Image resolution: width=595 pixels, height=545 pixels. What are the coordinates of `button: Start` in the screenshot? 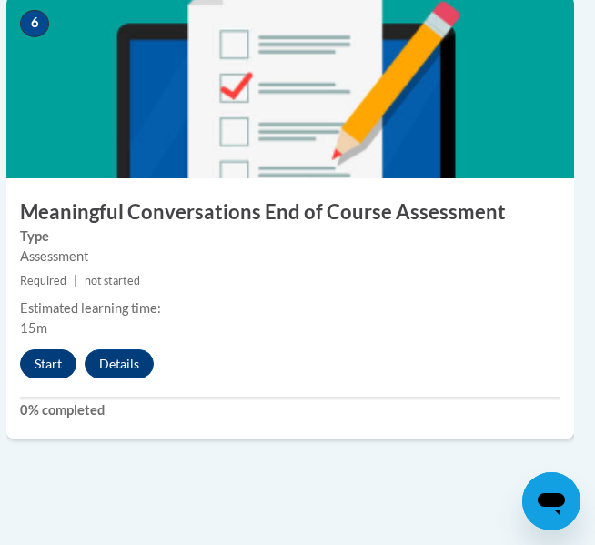 It's located at (48, 364).